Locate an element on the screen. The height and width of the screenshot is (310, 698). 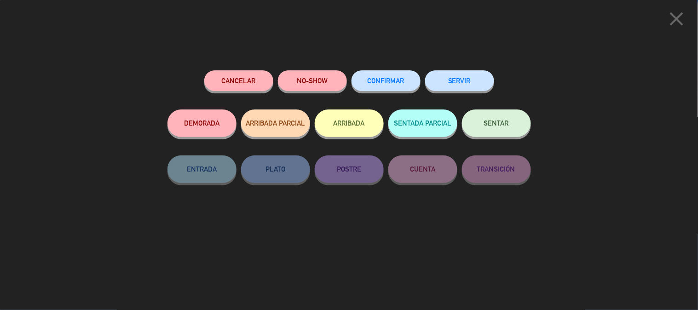
button: SENTADA PARCIAL is located at coordinates (423, 123).